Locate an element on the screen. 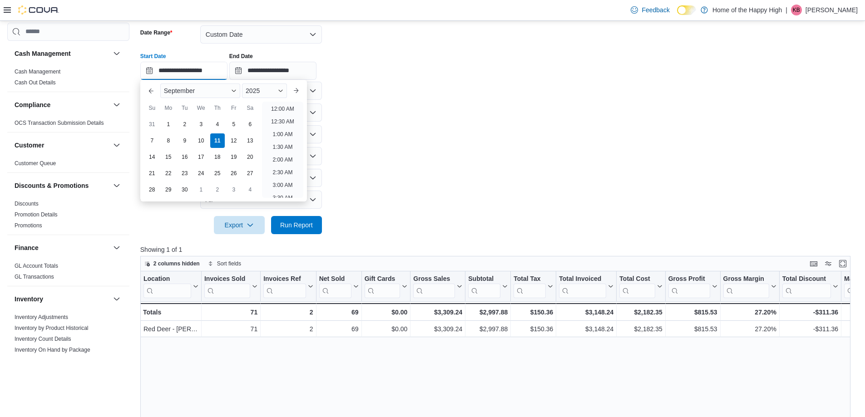  span: Promotion Details is located at coordinates (36, 215).